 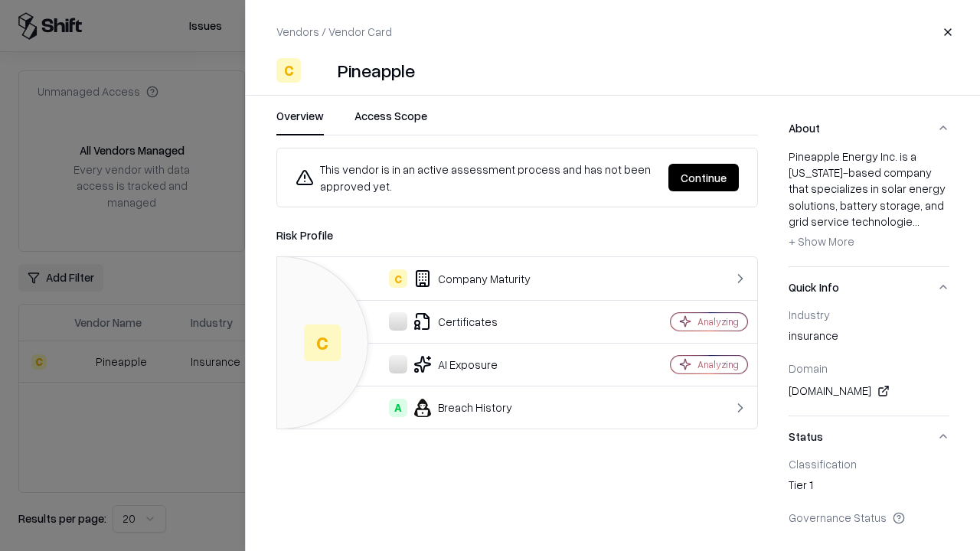 I want to click on div: Domain, so click(x=869, y=368).